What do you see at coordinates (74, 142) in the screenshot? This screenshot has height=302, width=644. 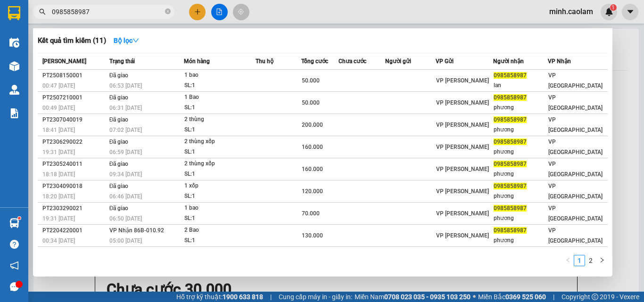 I see `div: PT2306290022` at bounding box center [74, 142].